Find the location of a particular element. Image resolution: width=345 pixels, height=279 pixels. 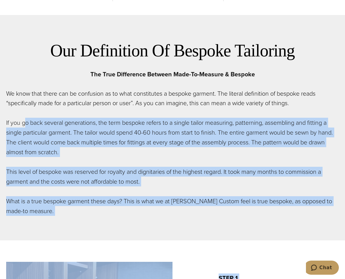

p: This level of bespoke was reserved for royalty and dignitaries of the highest regard. It took man... is located at coordinates (172, 177).